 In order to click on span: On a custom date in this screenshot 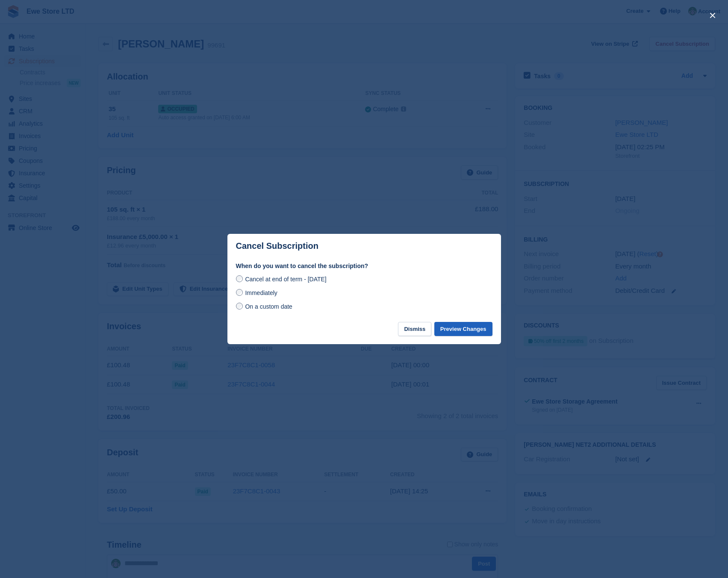, I will do `click(269, 306)`.